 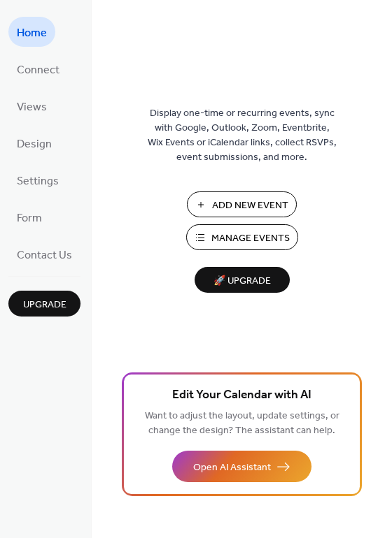 What do you see at coordinates (38, 180) in the screenshot?
I see `a: Settings` at bounding box center [38, 180].